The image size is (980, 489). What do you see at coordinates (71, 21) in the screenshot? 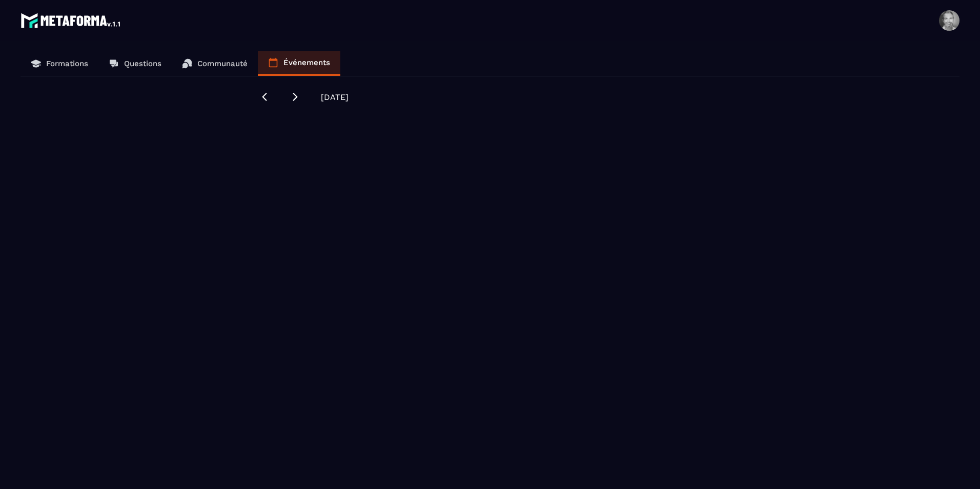
I see `img: logo` at bounding box center [71, 21].